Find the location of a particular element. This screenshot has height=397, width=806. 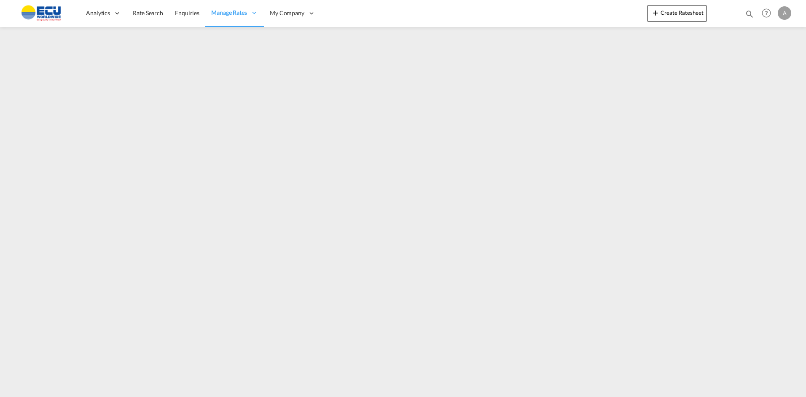

span: Help is located at coordinates (766, 13).